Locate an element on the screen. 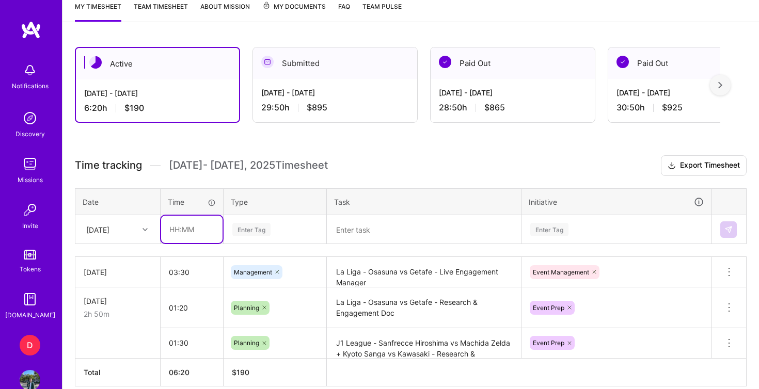  img: logo is located at coordinates (31, 30).